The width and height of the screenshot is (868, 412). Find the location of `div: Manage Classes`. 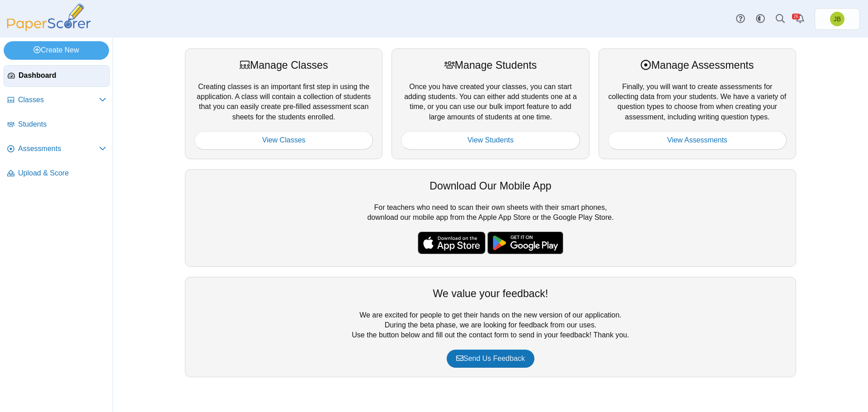

div: Manage Classes is located at coordinates (283, 65).